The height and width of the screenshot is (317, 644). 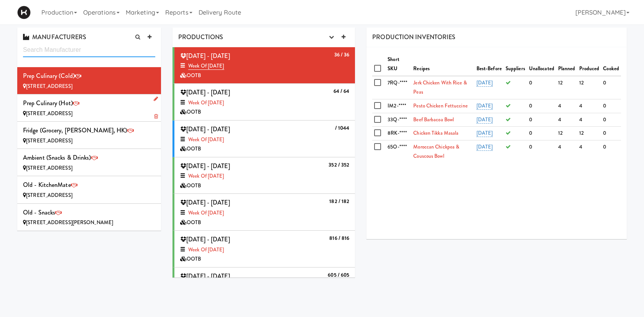 I want to click on img: Micromart, so click(x=24, y=12).